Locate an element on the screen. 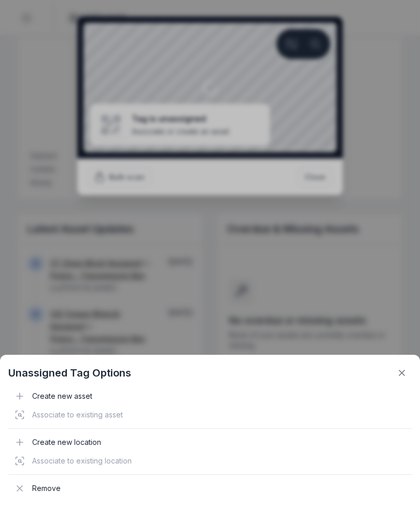 This screenshot has width=420, height=506. div: Create new location is located at coordinates (210, 442).